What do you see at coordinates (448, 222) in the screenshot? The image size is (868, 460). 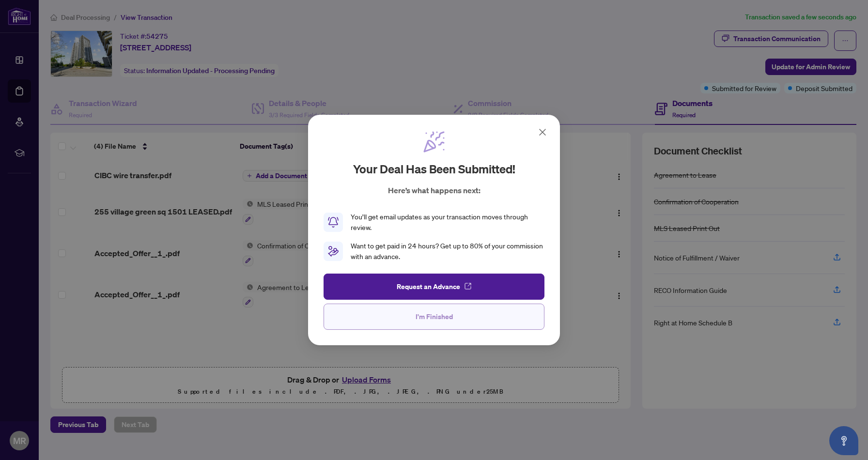 I see `div: You’ll get email updates as your transaction moves through review.` at bounding box center [448, 222].